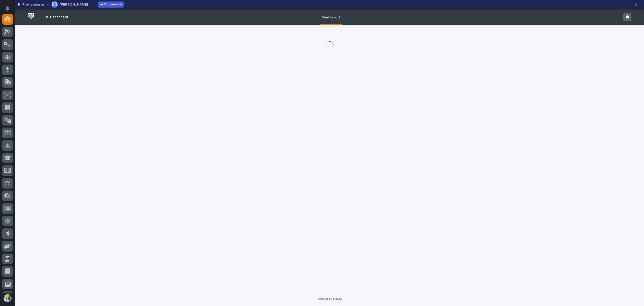 This screenshot has height=306, width=644. I want to click on a: Powered By Stacker, so click(329, 299).